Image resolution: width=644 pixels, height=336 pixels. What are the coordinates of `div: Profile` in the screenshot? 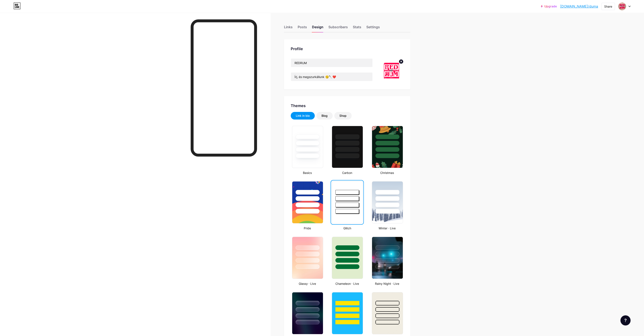 It's located at (347, 49).